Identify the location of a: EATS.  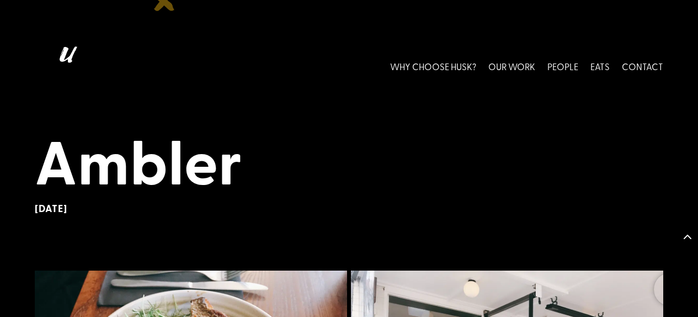
(600, 66).